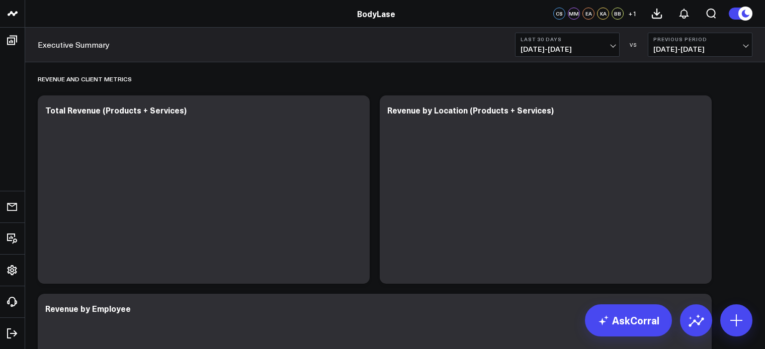  I want to click on b: Previous Period, so click(700, 39).